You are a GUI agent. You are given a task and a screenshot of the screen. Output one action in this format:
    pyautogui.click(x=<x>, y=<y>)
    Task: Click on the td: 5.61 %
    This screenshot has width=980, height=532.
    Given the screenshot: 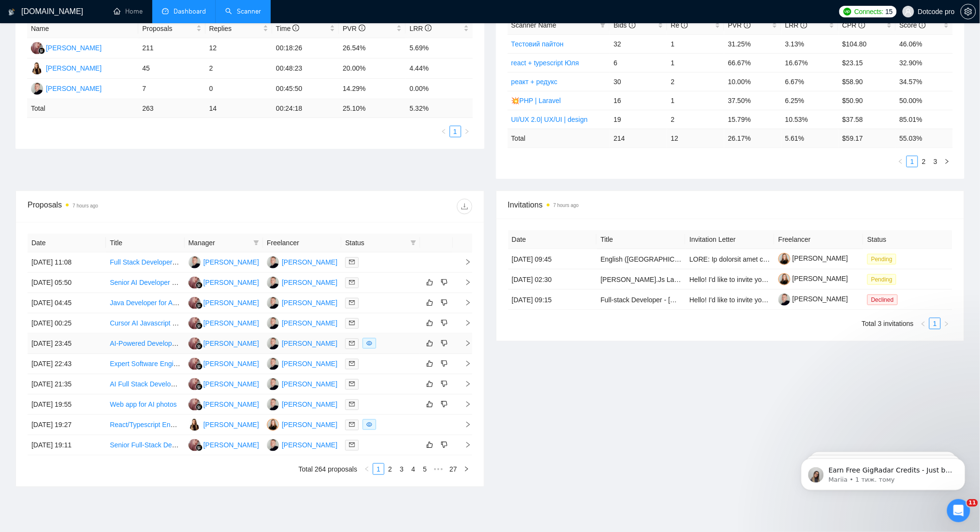 What is the action you would take?
    pyautogui.click(x=810, y=138)
    